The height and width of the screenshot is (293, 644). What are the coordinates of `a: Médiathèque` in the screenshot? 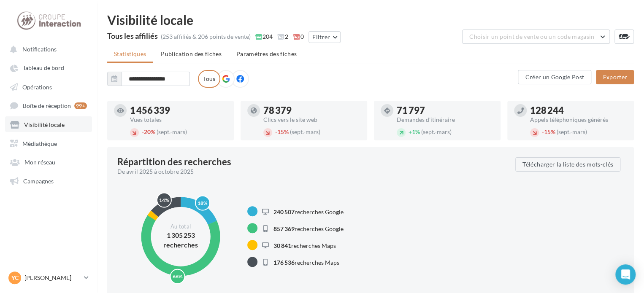 It's located at (48, 143).